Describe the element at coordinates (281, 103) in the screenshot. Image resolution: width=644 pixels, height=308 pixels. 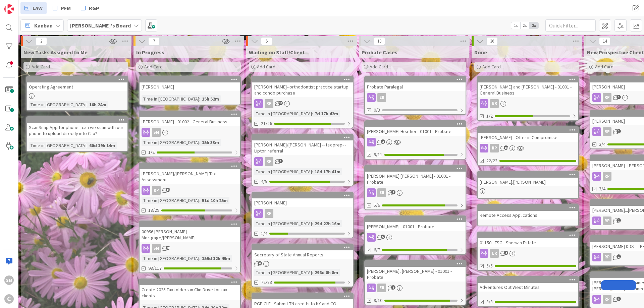
I see `span: 13` at that location.